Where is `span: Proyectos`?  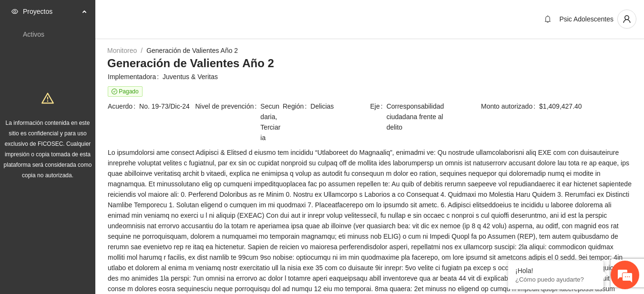 span: Proyectos is located at coordinates (51, 12).